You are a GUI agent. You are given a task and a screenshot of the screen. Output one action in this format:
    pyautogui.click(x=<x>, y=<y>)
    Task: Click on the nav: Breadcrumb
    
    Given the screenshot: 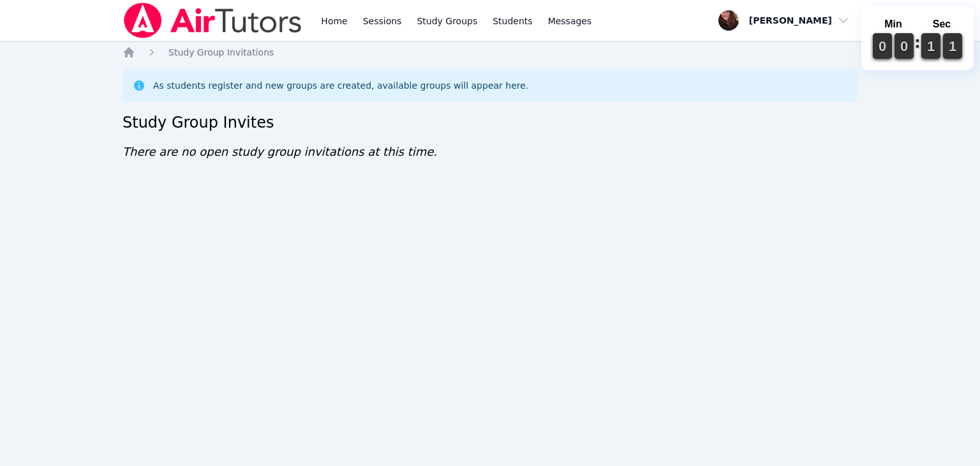 What is the action you would take?
    pyautogui.click(x=490, y=52)
    